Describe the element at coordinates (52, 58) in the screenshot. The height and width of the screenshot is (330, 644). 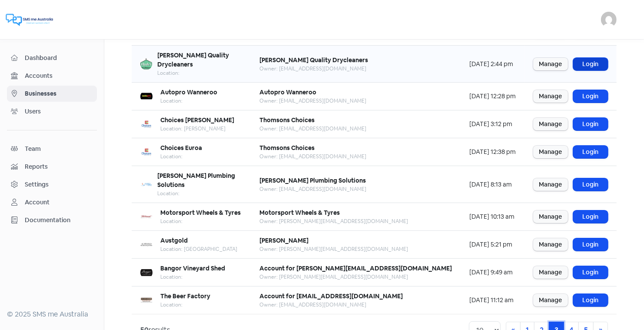
I see `a: Dashboard` at that location.